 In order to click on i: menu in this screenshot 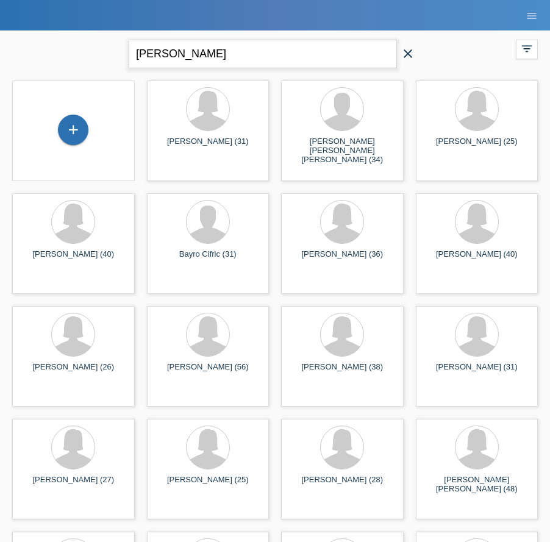, I will do `click(531, 16)`.